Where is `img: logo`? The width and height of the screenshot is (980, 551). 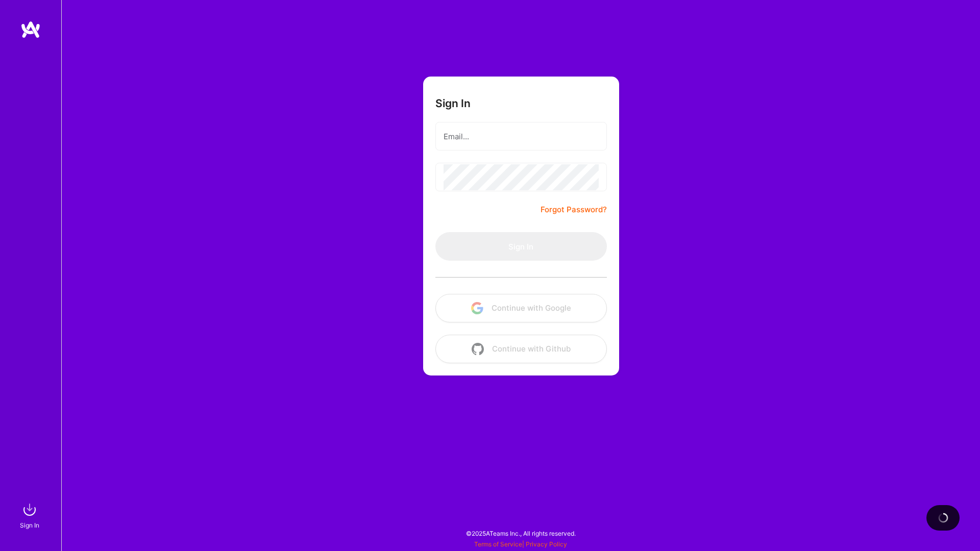 img: logo is located at coordinates (31, 30).